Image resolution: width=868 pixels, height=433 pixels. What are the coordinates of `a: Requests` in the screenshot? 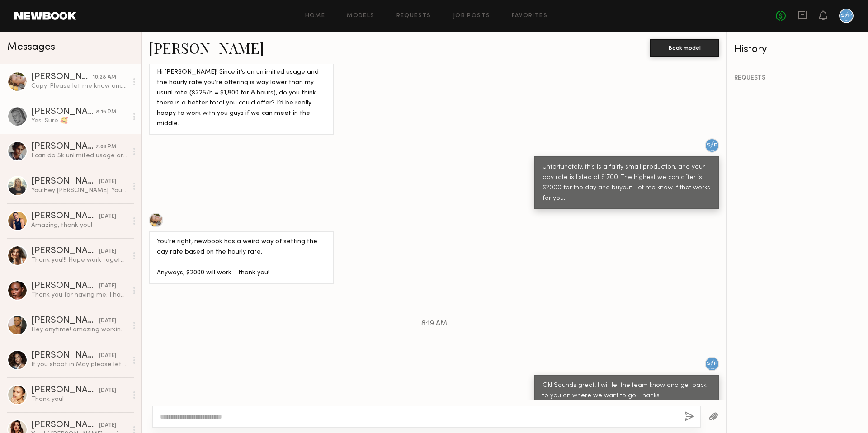 It's located at (414, 16).